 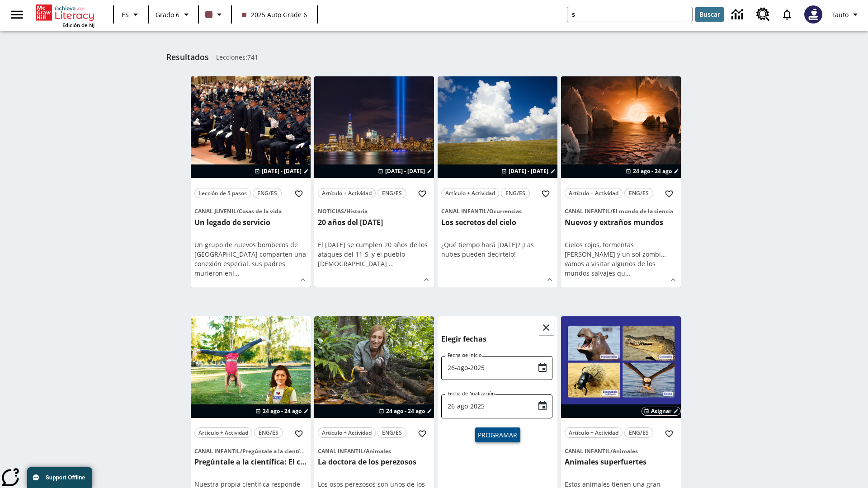 What do you see at coordinates (78, 25) in the screenshot?
I see `span: Edición de NJ` at bounding box center [78, 25].